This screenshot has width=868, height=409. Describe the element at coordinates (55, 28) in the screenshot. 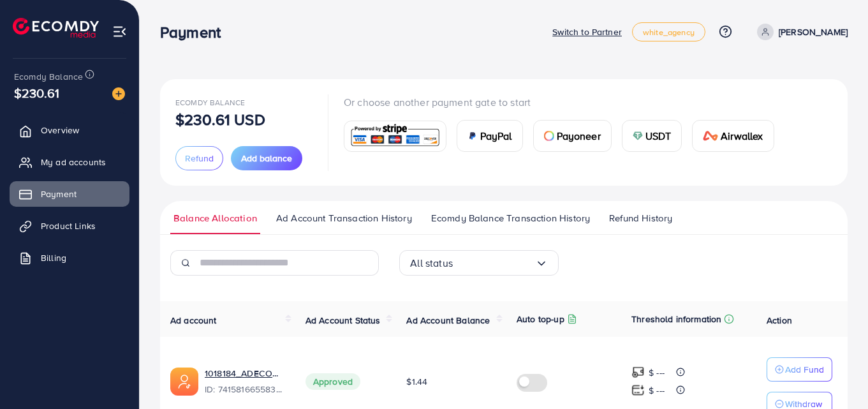

I see `a: logo` at that location.